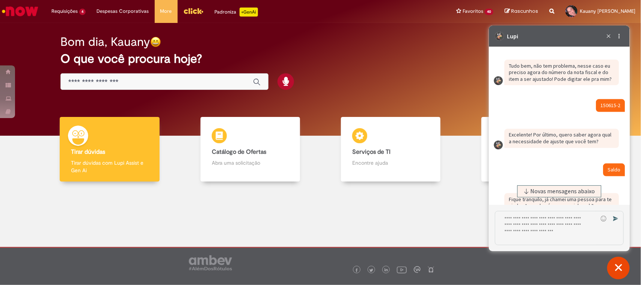 The width and height of the screenshot is (641, 285). Describe the element at coordinates (236, 12) in the screenshot. I see `div: Padroniza` at that location.